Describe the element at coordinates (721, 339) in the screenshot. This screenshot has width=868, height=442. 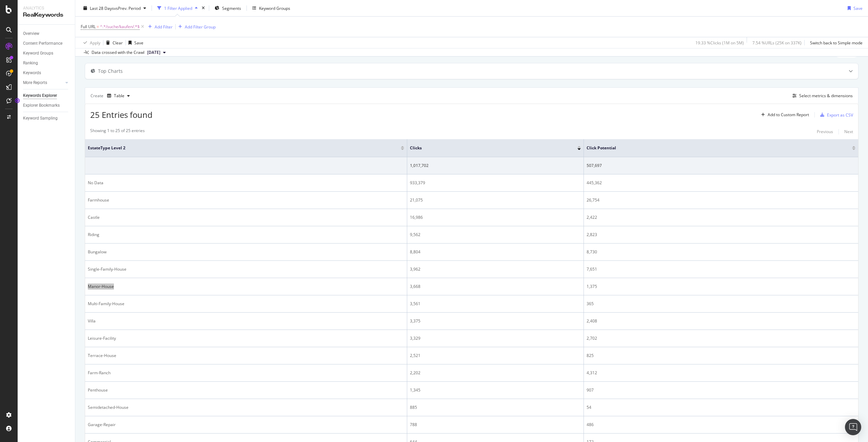
I see `div: 2,702` at that location.